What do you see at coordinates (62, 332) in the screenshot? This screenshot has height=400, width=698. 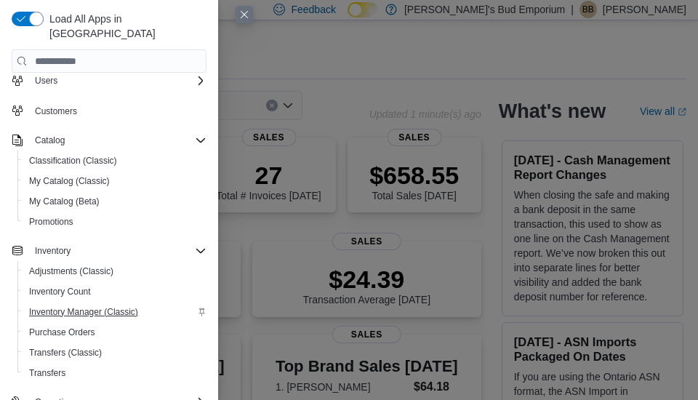 I see `a: Purchase Orders` at bounding box center [62, 332].